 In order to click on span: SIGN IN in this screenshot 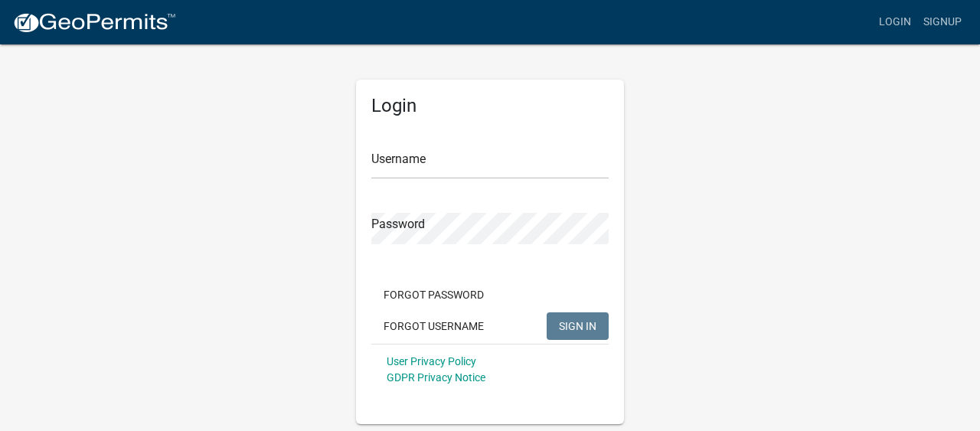, I will do `click(578, 325)`.